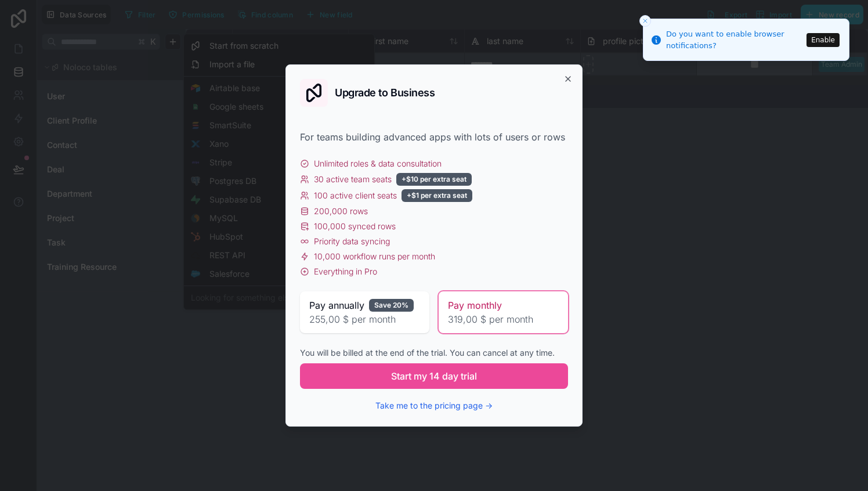  Describe the element at coordinates (437, 196) in the screenshot. I see `div: +$1 per extra seat` at that location.